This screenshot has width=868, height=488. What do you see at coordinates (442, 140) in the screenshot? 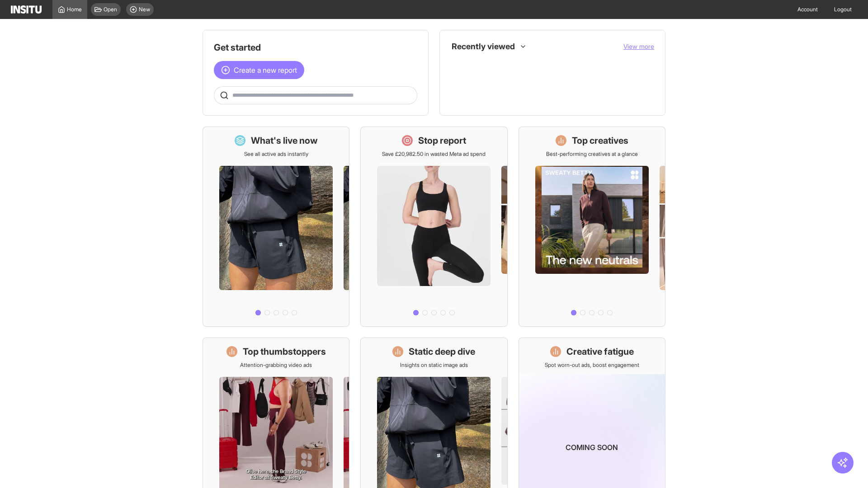
I see `h1: Stop report` at bounding box center [442, 140].